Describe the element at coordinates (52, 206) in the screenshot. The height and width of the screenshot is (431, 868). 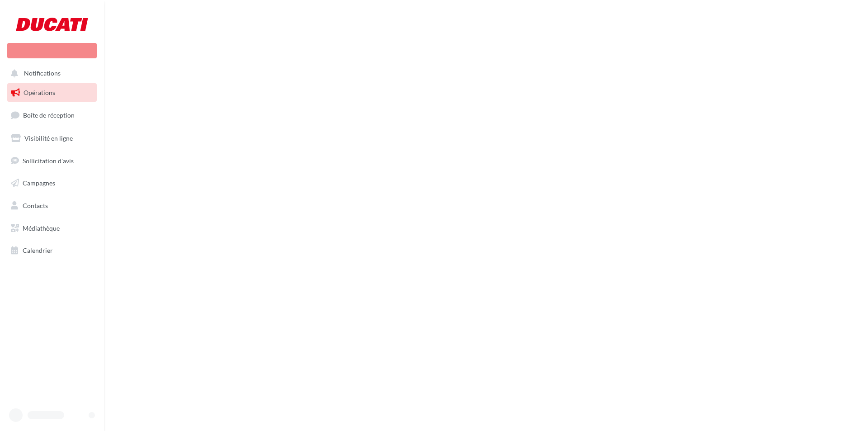
I see `a: Contacts` at that location.